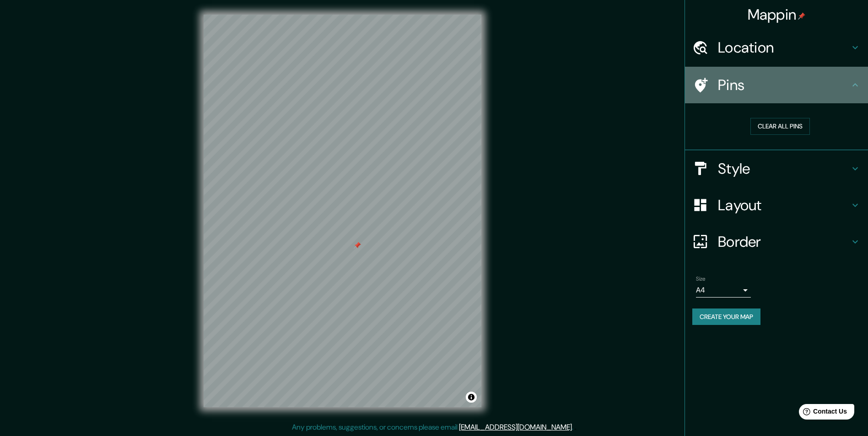 The height and width of the screenshot is (436, 868). What do you see at coordinates (777, 15) in the screenshot?
I see `h4: Mappin` at bounding box center [777, 15].